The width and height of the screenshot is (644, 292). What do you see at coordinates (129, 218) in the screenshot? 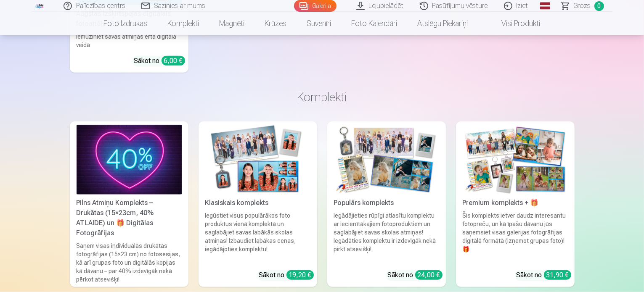
I see `div: Pilns Atmiņu Komplekts – Drukātas (15×23cm, 40% ATLAIDE) un 🎁 Digitālas Fotogrāfijas` at bounding box center [129, 218].